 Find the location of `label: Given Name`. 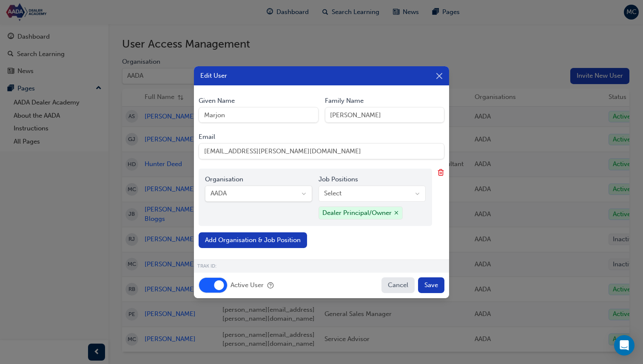

label: Given Name is located at coordinates (216, 101).